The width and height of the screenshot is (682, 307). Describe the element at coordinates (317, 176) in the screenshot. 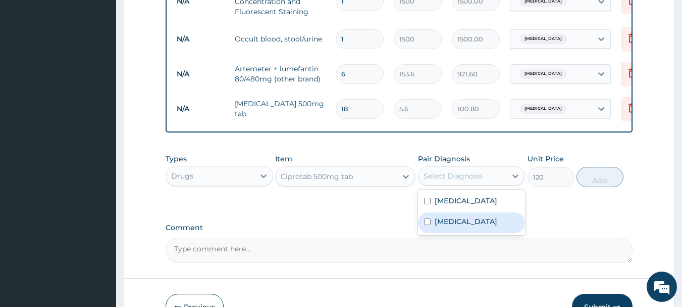

I see `div: Ciprotab 500mg tab` at that location.